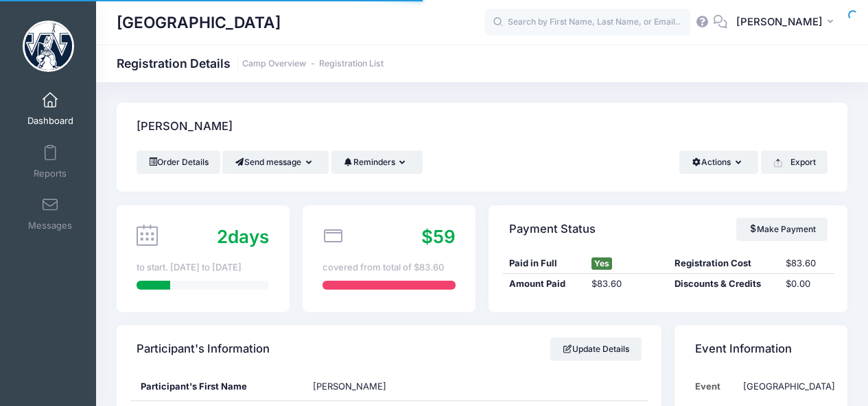  I want to click on span: Dashboard, so click(50, 121).